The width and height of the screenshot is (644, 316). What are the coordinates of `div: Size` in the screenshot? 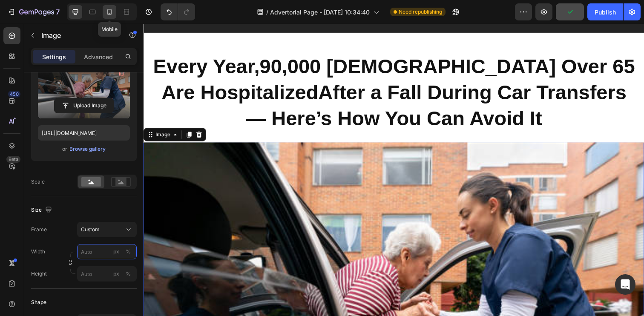 It's located at (42, 211).